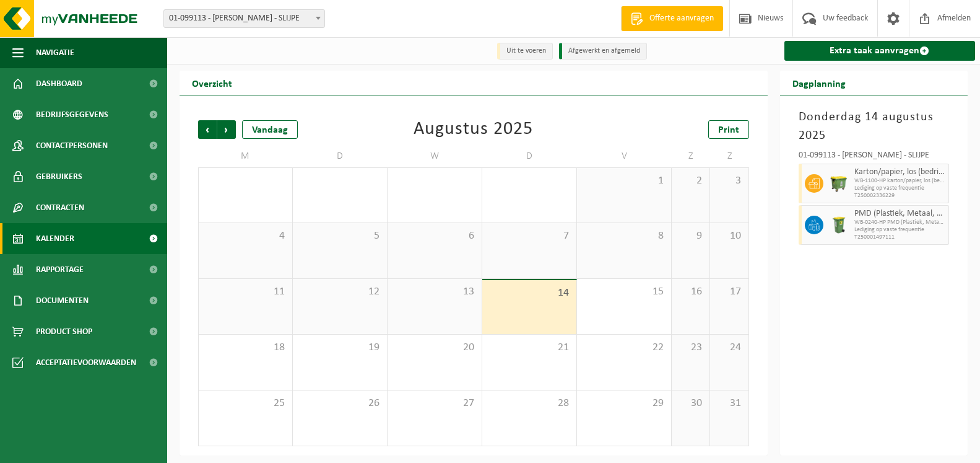  What do you see at coordinates (244, 18) in the screenshot?
I see `span: 01-099113 - LEFEVERE GODFRIED - SLIJPE` at bounding box center [244, 18].